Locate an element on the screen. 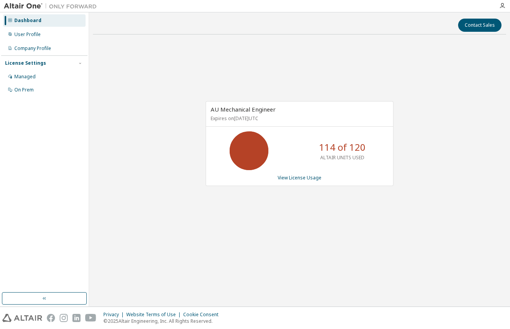 This screenshot has width=510, height=329. div: Managed is located at coordinates (25, 77).